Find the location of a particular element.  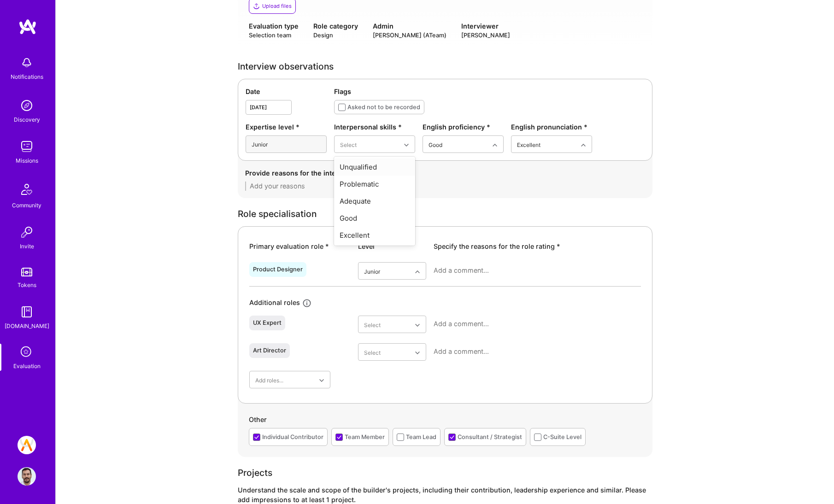

img: teamwork is located at coordinates (27, 147).